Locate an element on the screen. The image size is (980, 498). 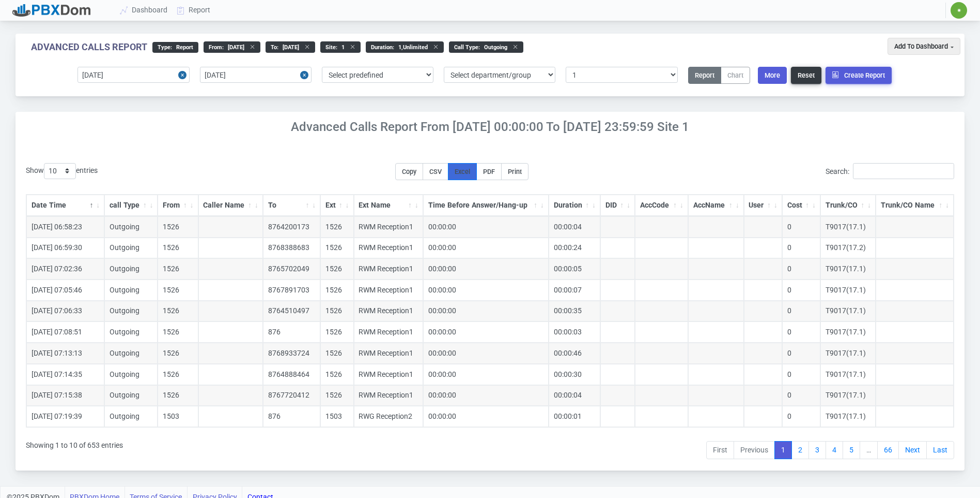
td: RWG Reception2 is located at coordinates (388, 416).